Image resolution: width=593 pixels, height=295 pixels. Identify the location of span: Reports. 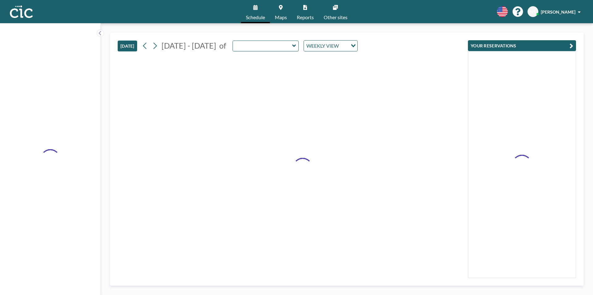
(305, 17).